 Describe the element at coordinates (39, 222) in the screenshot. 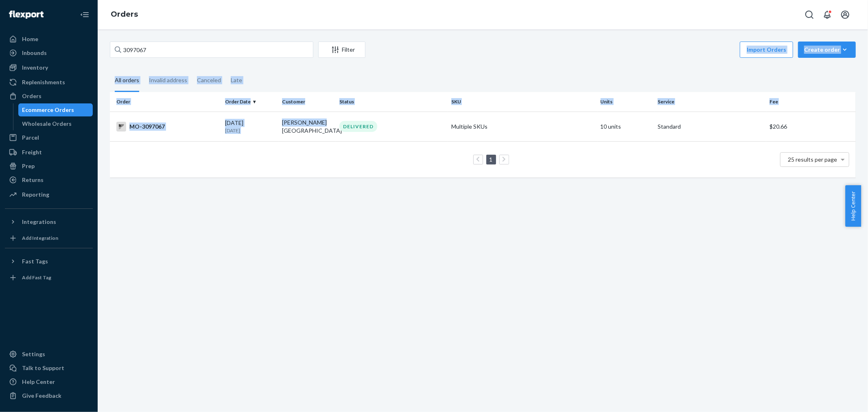

I see `div: Integrations` at that location.